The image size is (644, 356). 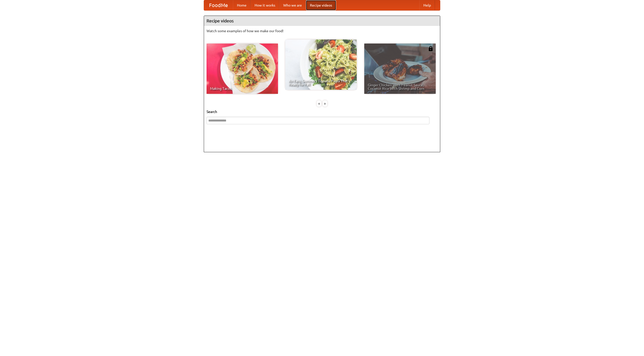 What do you see at coordinates (322, 112) in the screenshot?
I see `h5: Search` at bounding box center [322, 112].